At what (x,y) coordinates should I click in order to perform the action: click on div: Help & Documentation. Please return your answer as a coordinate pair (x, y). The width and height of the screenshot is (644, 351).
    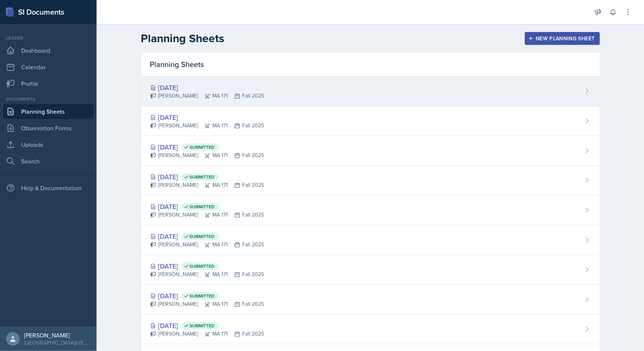
    Looking at the image, I should click on (49, 188).